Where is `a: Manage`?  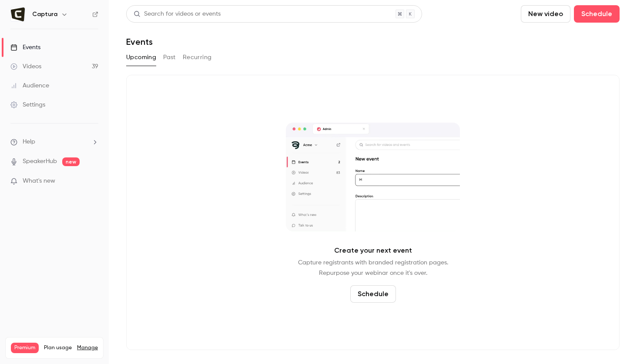
a: Manage is located at coordinates (88, 348).